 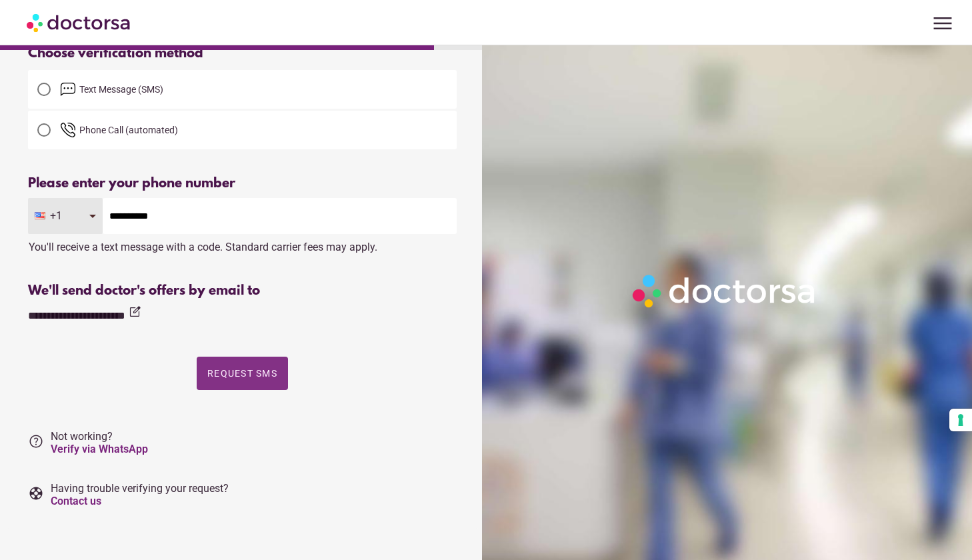 What do you see at coordinates (63, 215) in the screenshot?
I see `span: +1` at bounding box center [63, 215].